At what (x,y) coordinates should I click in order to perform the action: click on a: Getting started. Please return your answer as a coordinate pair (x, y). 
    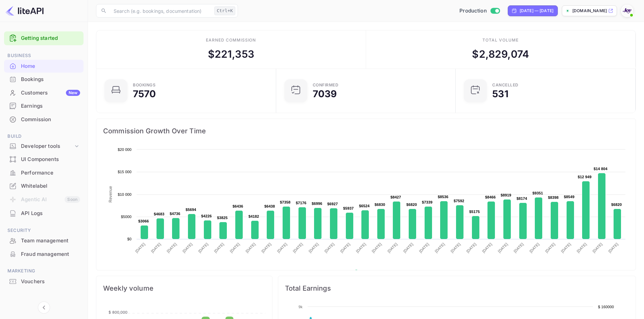
    Looking at the image, I should click on (50, 38).